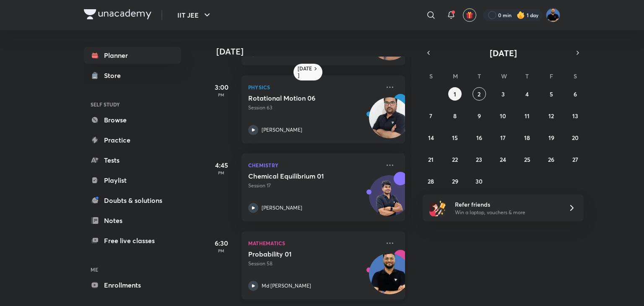 The width and height of the screenshot is (644, 306). What do you see at coordinates (133, 105) in the screenshot?
I see `h6: SELF STUDY` at bounding box center [133, 105].